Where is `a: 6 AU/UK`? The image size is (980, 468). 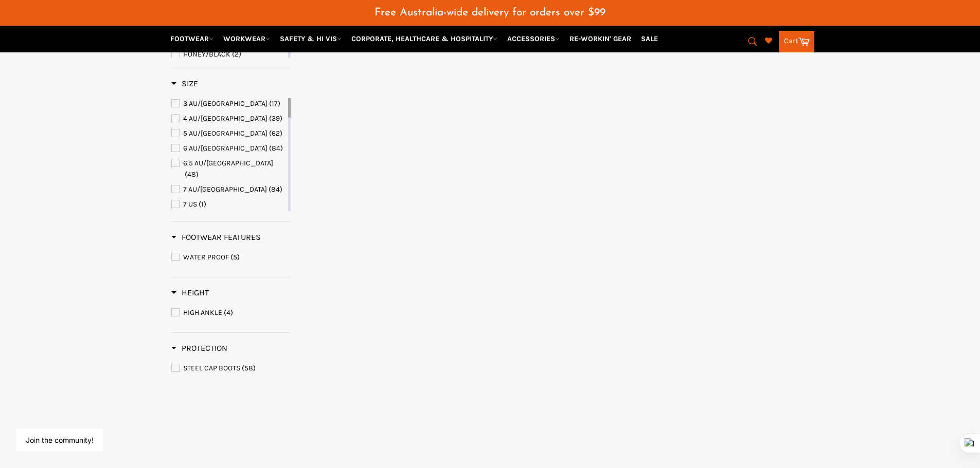
a: 6 AU/UK is located at coordinates (229, 148).